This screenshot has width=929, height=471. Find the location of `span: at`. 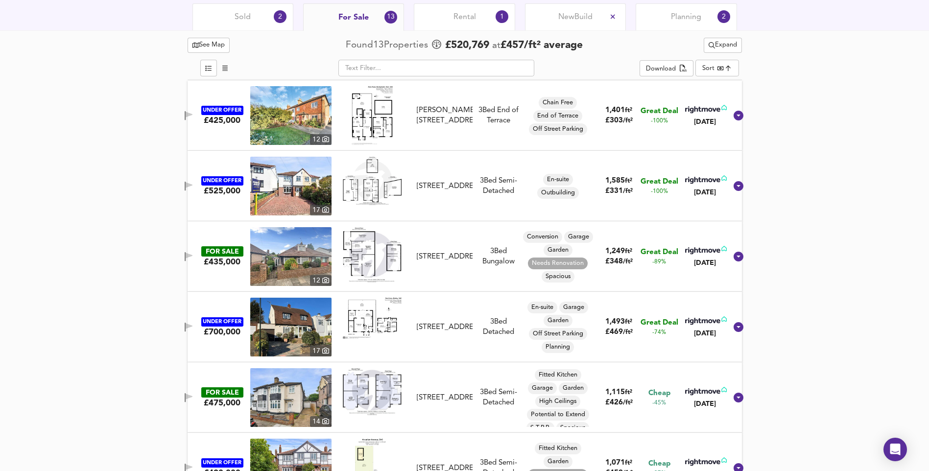

span: at is located at coordinates (496, 46).